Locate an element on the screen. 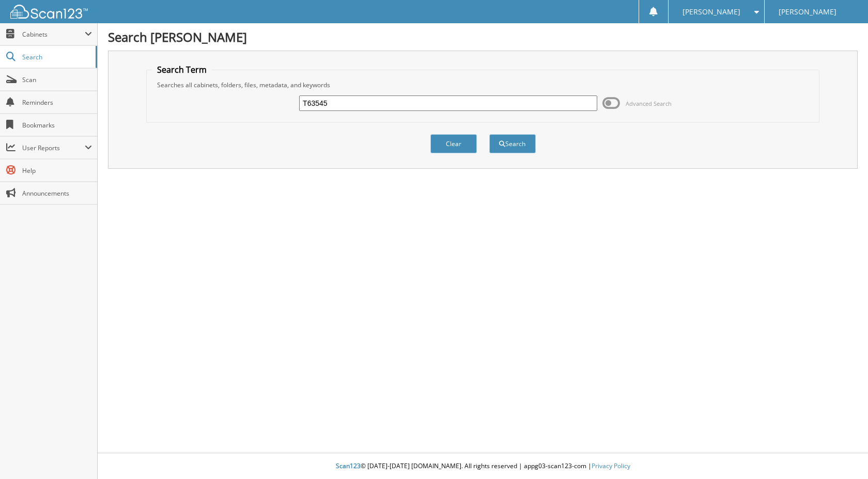 This screenshot has height=479, width=868. span: Bookmarks is located at coordinates (57, 125).